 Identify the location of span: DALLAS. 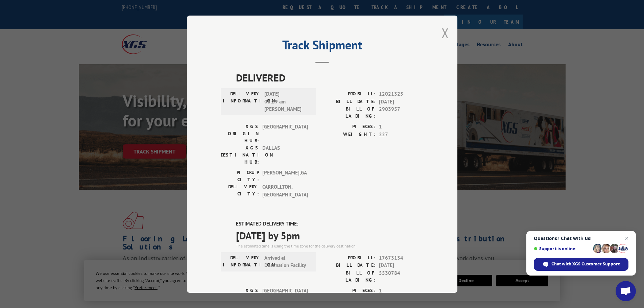
(285, 155).